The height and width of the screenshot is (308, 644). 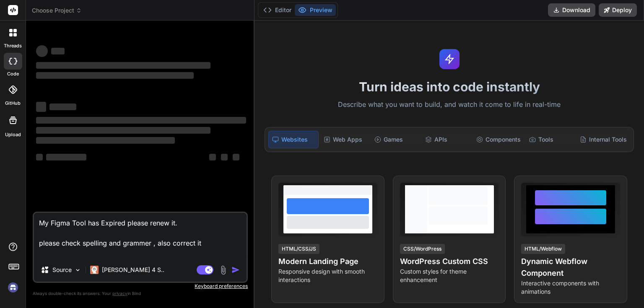 I want to click on button: Download, so click(x=572, y=10).